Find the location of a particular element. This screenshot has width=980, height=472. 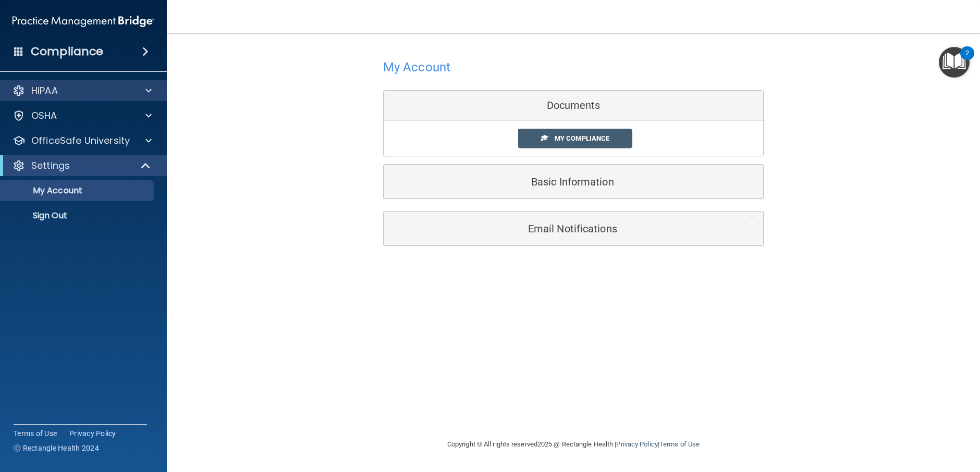

a: Settings is located at coordinates (81, 166).